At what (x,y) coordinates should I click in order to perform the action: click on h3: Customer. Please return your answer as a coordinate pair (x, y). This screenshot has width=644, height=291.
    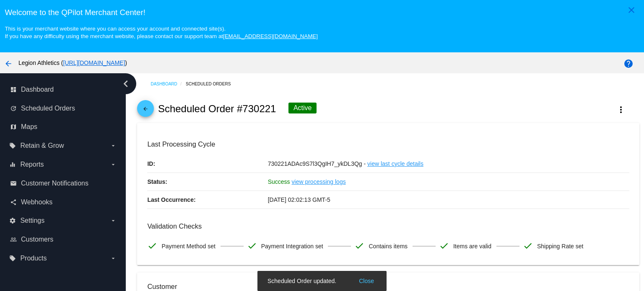
    Looking at the image, I should click on (388, 286).